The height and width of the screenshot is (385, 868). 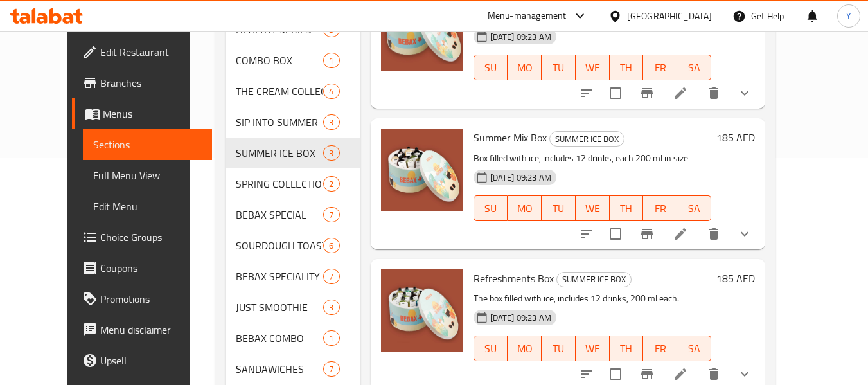 I want to click on button: SU, so click(x=491, y=208).